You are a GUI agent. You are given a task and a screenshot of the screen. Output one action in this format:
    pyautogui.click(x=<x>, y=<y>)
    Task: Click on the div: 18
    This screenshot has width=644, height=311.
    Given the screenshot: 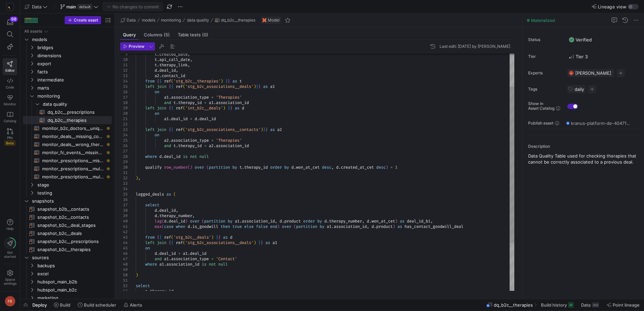 What is the action you would take?
    pyautogui.click(x=124, y=103)
    